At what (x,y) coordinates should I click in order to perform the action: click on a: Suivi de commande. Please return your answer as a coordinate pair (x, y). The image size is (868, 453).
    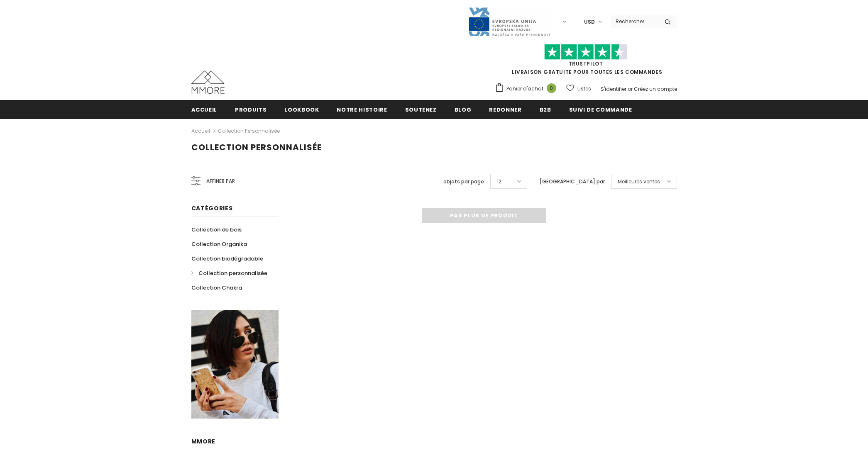
    Looking at the image, I should click on (600, 109).